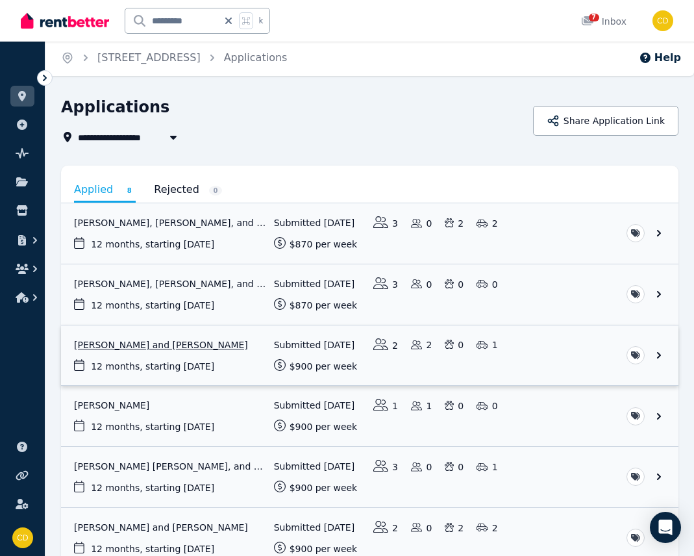 This screenshot has width=694, height=556. Describe the element at coordinates (174, 58) in the screenshot. I see `nav: Breadcrumb` at that location.